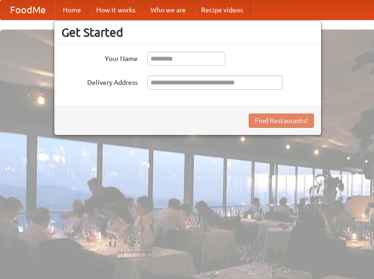 This screenshot has width=374, height=279. What do you see at coordinates (28, 10) in the screenshot?
I see `a: FoodMe` at bounding box center [28, 10].